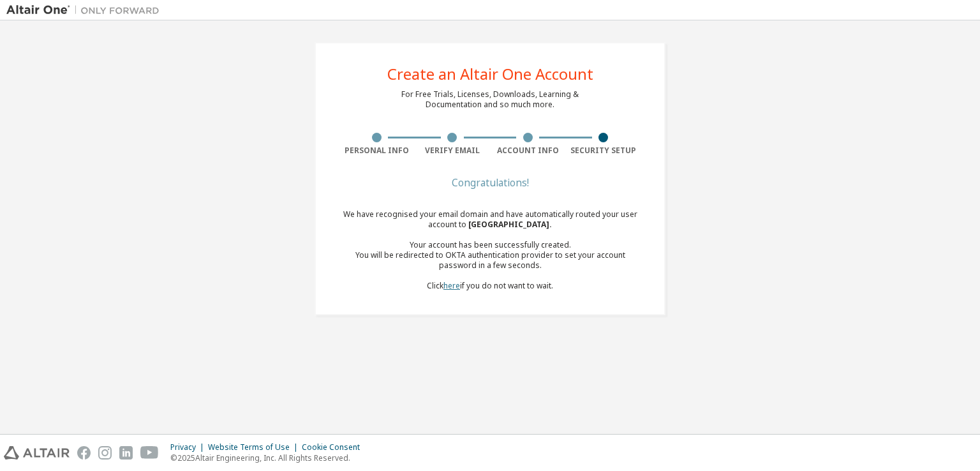 Image resolution: width=980 pixels, height=471 pixels. I want to click on img: youtube.svg, so click(149, 452).